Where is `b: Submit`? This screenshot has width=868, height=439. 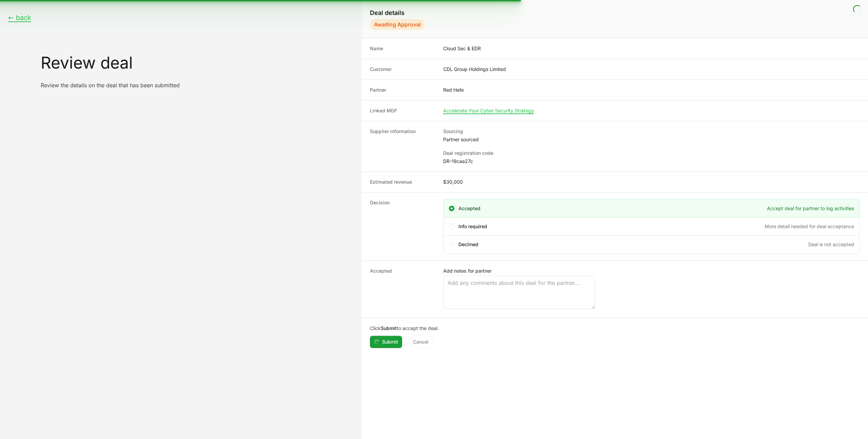 b: Submit is located at coordinates (389, 328).